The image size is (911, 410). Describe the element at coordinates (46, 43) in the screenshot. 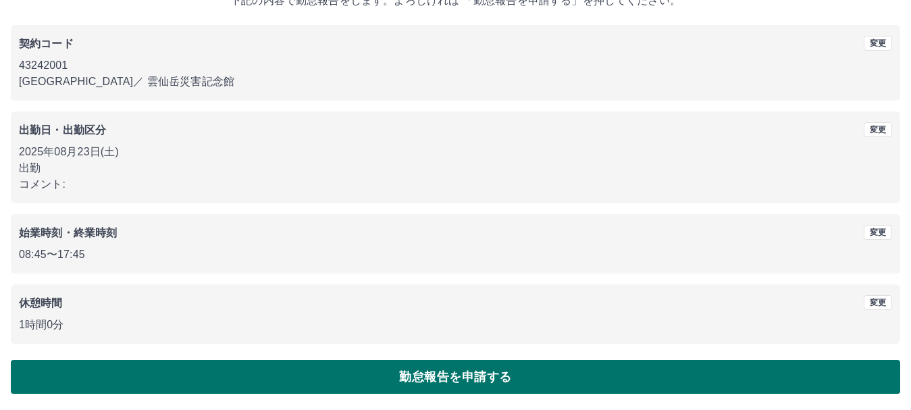

I see `b: 契約コード` at that location.